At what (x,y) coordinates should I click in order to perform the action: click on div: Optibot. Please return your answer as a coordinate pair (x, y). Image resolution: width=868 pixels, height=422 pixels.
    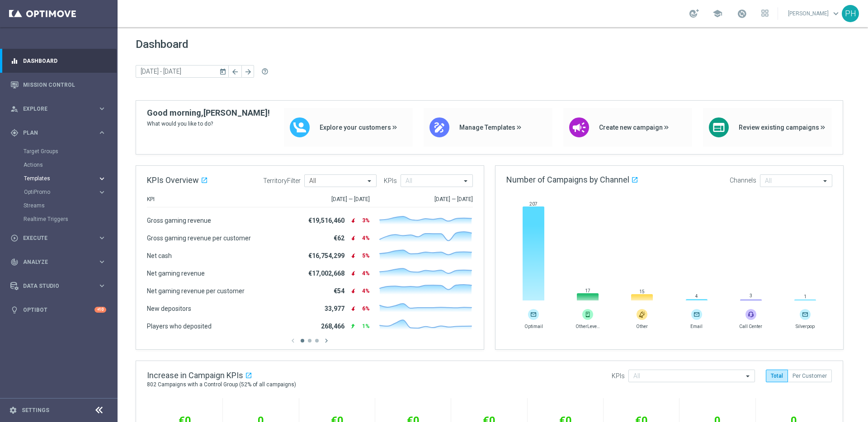
    Looking at the image, I should click on (58, 309).